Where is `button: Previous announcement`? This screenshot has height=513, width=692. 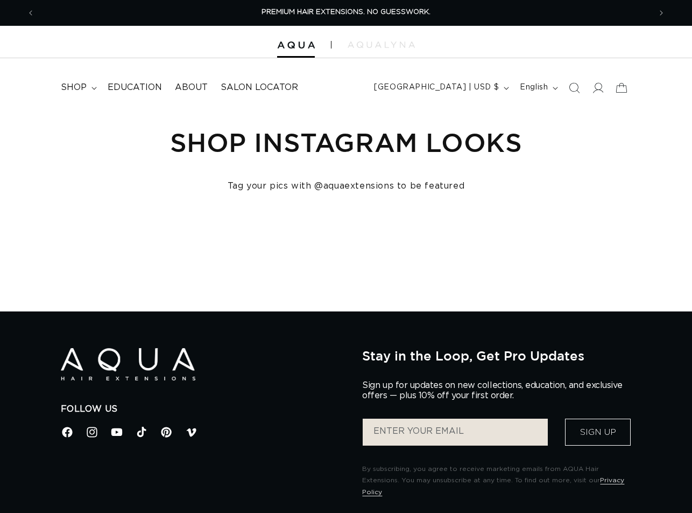 button: Previous announcement is located at coordinates (31, 13).